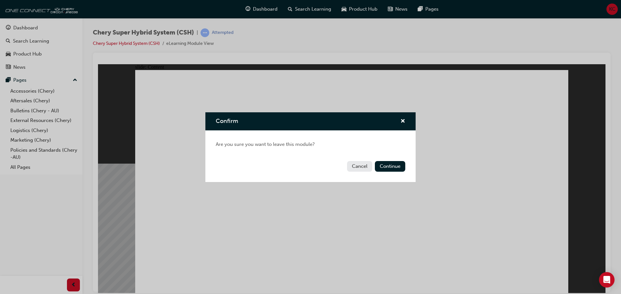 This screenshot has height=294, width=621. I want to click on button: Continue, so click(390, 166).